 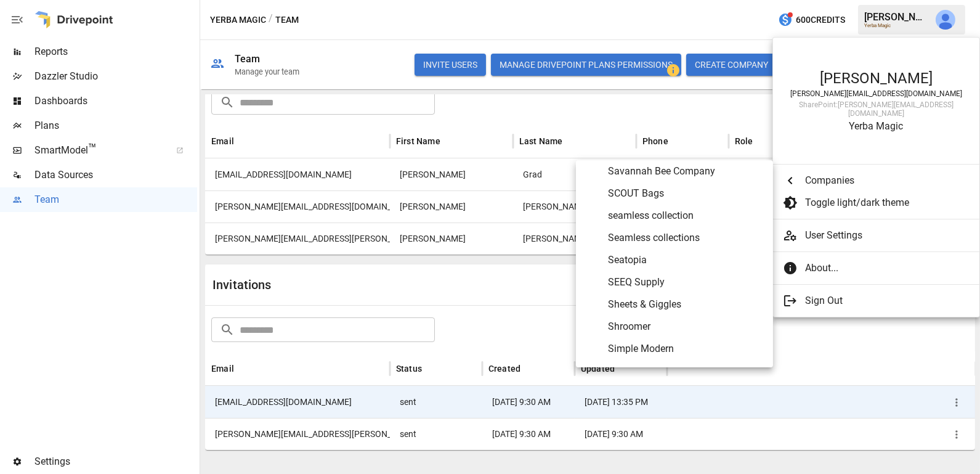 I want to click on span: User Settings, so click(x=887, y=235).